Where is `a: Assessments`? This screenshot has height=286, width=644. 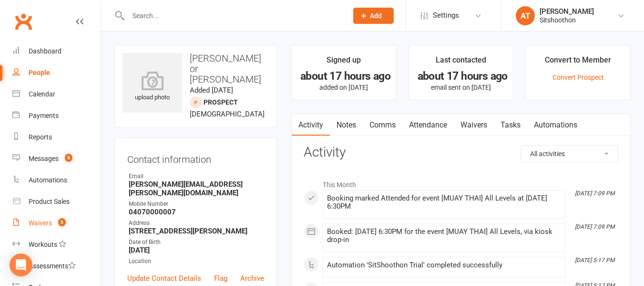
a: Assessments is located at coordinates (56, 266).